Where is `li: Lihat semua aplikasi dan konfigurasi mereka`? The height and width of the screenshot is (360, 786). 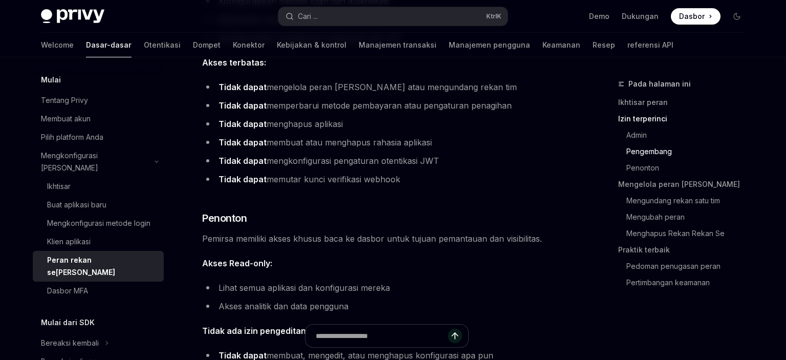
li: Lihat semua aplikasi dan konfigurasi mereka is located at coordinates (386, 287).